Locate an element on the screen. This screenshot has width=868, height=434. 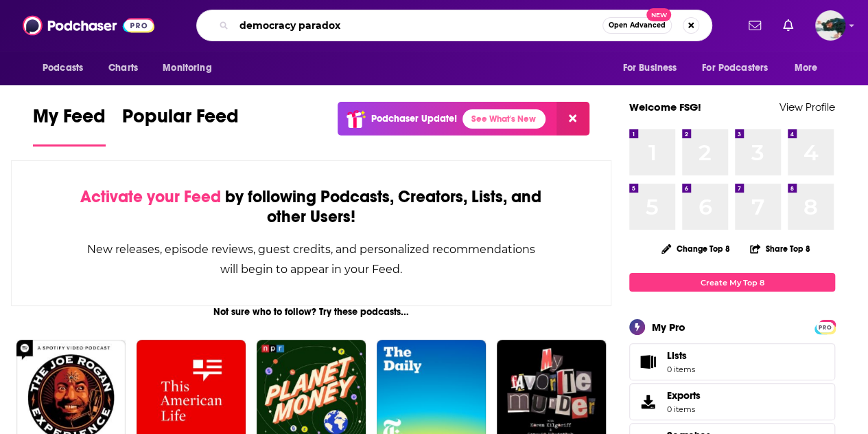
a: Lists is located at coordinates (732, 361).